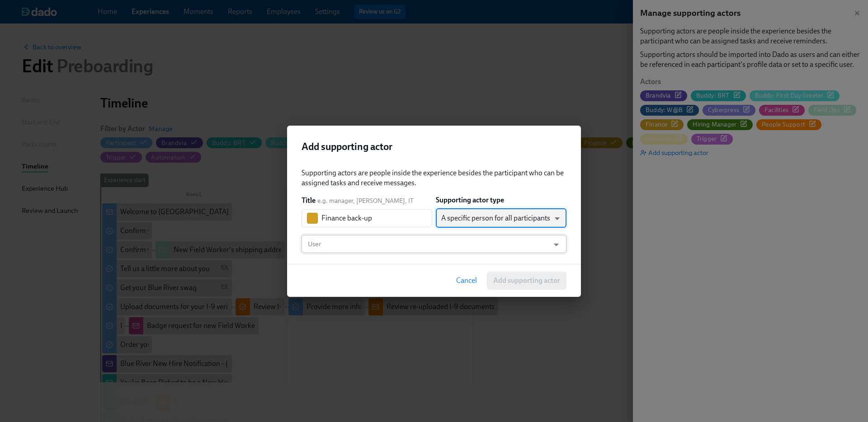 The width and height of the screenshot is (868, 422). Describe the element at coordinates (376, 219) in the screenshot. I see `input: Manager` at that location.